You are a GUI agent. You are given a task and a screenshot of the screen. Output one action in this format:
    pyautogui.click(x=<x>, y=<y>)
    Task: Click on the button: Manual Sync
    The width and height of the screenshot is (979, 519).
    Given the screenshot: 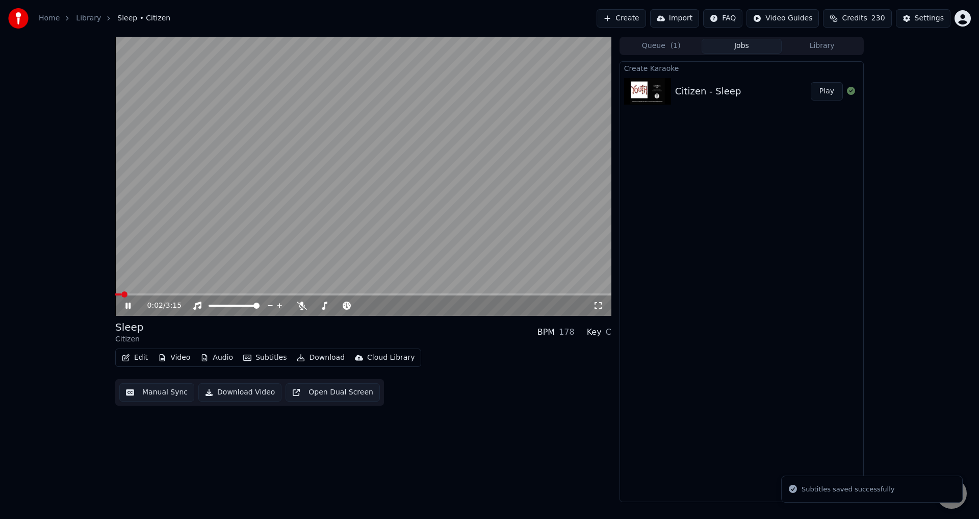 What is the action you would take?
    pyautogui.click(x=157, y=392)
    